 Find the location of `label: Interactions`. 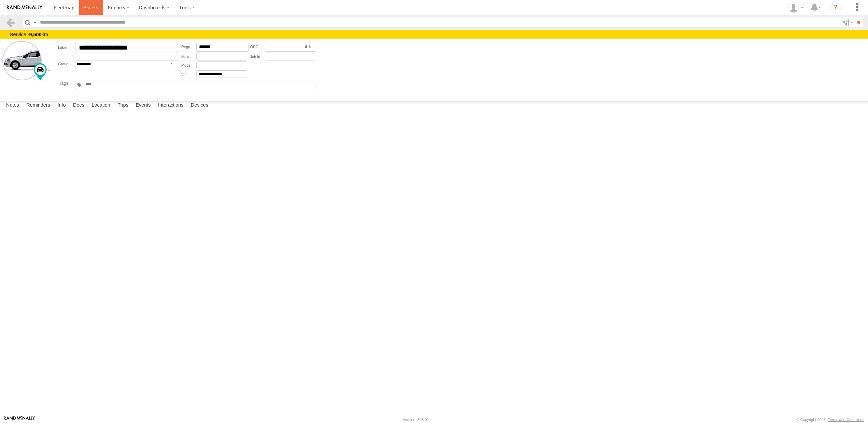

label: Interactions is located at coordinates (171, 106).